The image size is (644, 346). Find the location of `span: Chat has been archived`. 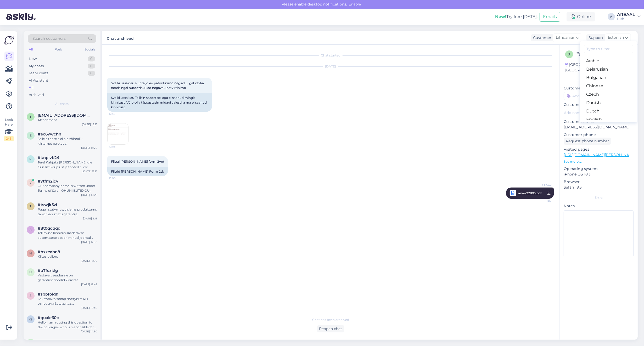

span: Chat has been archived is located at coordinates (331, 320).